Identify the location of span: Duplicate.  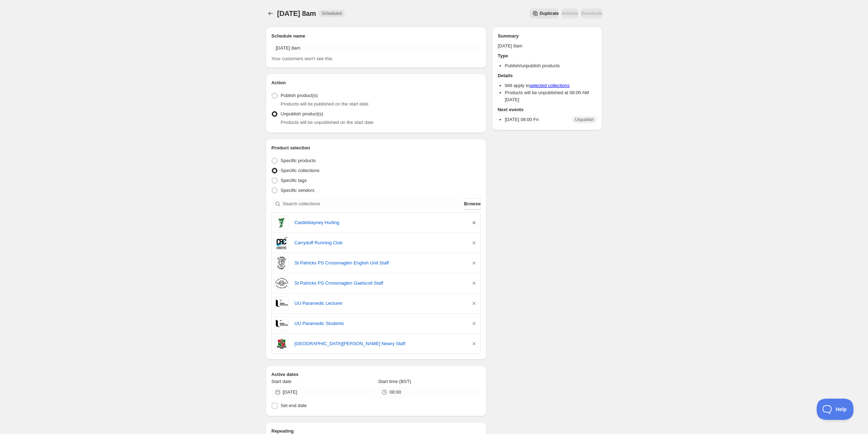
(549, 13).